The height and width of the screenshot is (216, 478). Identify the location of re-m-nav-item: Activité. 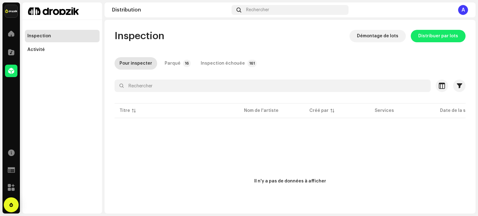
(62, 50).